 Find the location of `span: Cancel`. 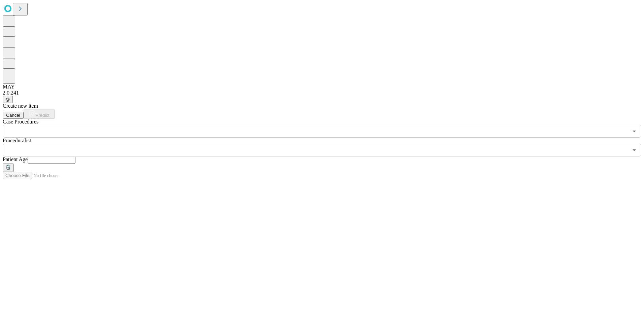

span: Cancel is located at coordinates (14, 115).